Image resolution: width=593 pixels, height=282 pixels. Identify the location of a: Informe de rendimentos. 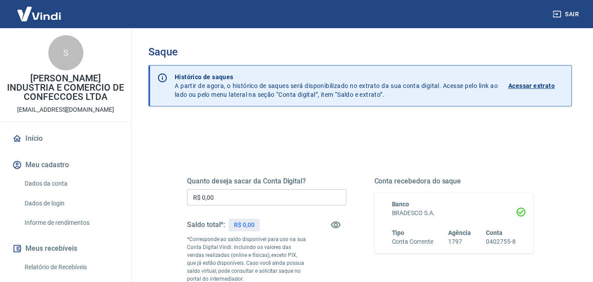
(71, 222).